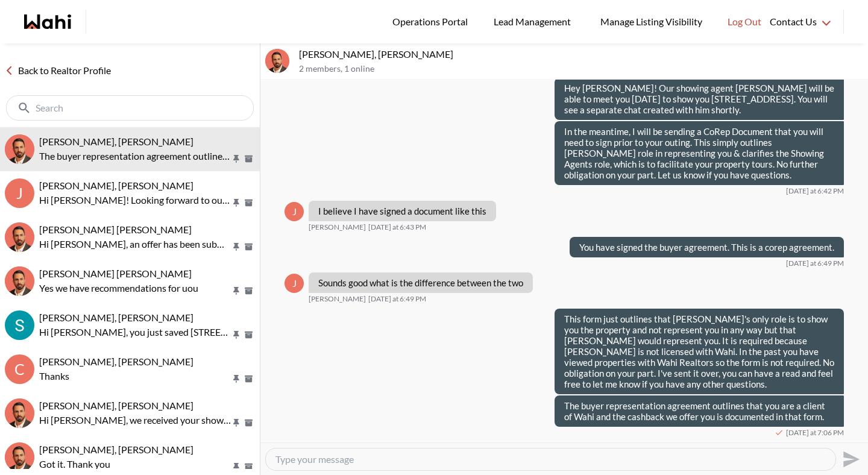 This screenshot has height=475, width=868. What do you see at coordinates (20, 237) in the screenshot?
I see `div: Syed Sayeed Uddin, Behnam` at bounding box center [20, 237].